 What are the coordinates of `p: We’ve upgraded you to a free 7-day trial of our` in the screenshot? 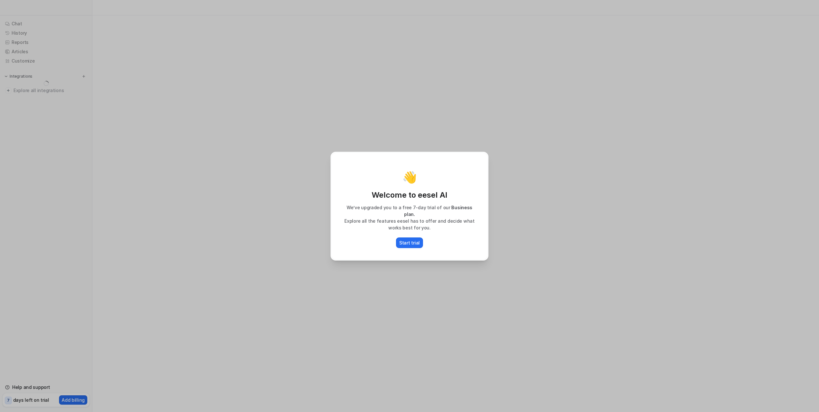 It's located at (409, 211).